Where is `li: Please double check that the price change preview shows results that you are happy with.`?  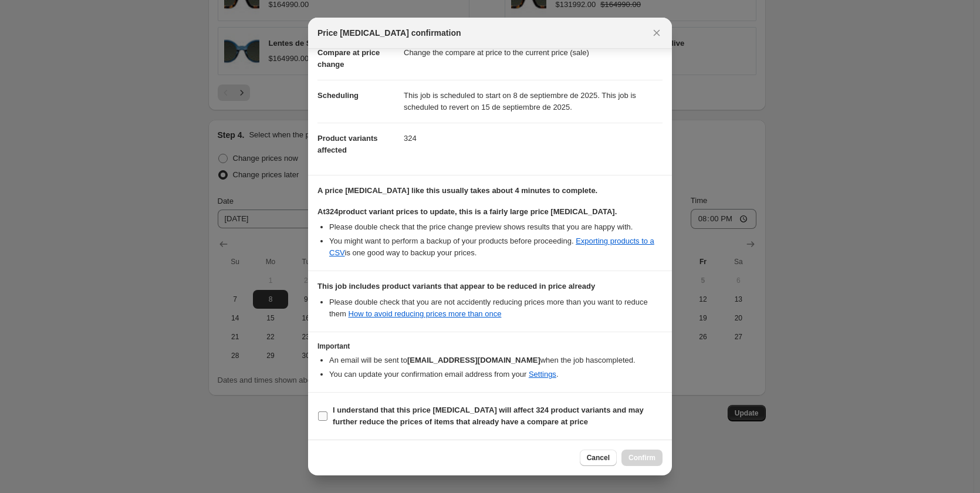
li: Please double check that the price change preview shows results that you are happy with. is located at coordinates (496, 227).